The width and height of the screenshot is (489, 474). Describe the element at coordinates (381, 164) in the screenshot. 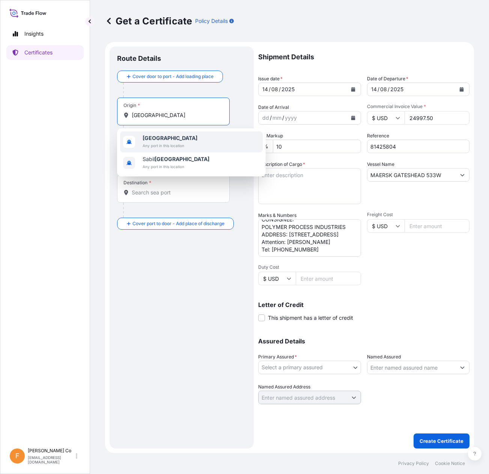

I see `label: Vessel Name` at that location.